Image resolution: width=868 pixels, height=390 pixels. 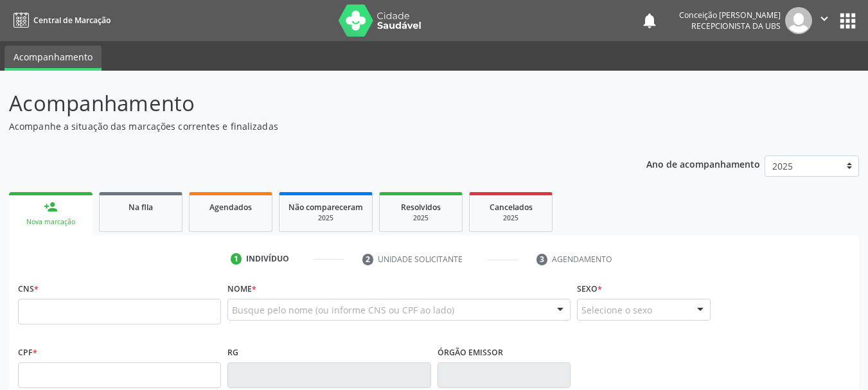 I want to click on a: Central de Marcação, so click(x=60, y=20).